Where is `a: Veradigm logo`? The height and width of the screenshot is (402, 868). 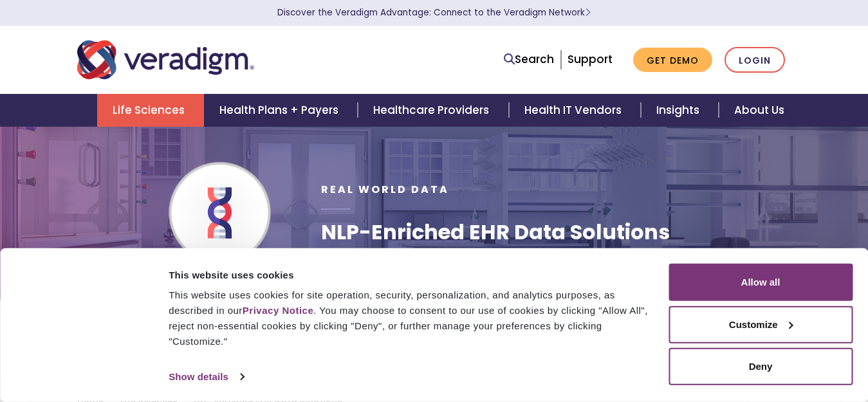
a: Veradigm logo is located at coordinates (165, 59).